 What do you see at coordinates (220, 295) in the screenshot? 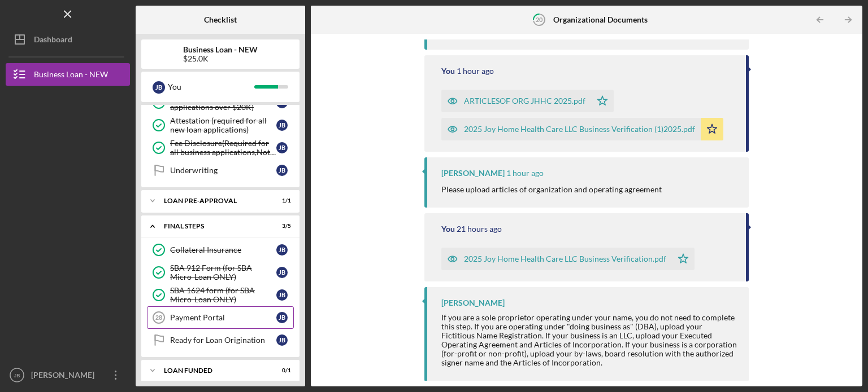
I see `a: SBA 1624 form (for SBA Micro-Loan ONLY)JB` at bounding box center [220, 295].